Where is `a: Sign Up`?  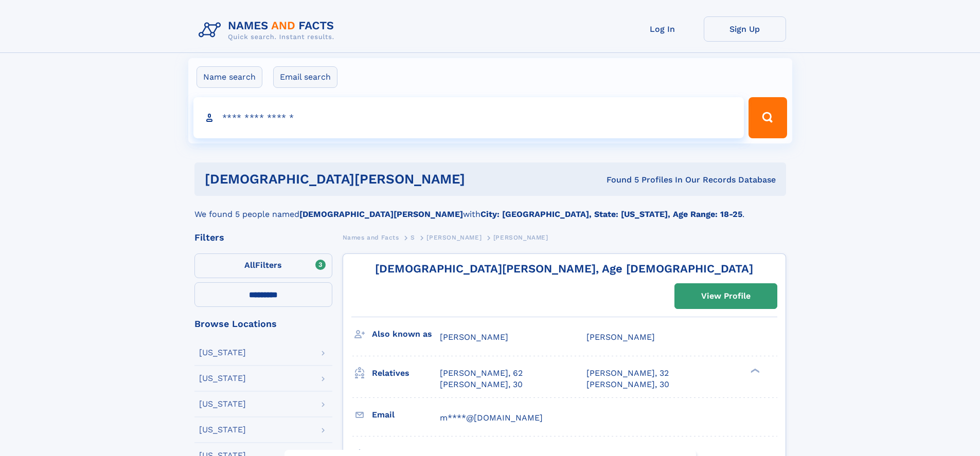
a: Sign Up is located at coordinates (745, 29).